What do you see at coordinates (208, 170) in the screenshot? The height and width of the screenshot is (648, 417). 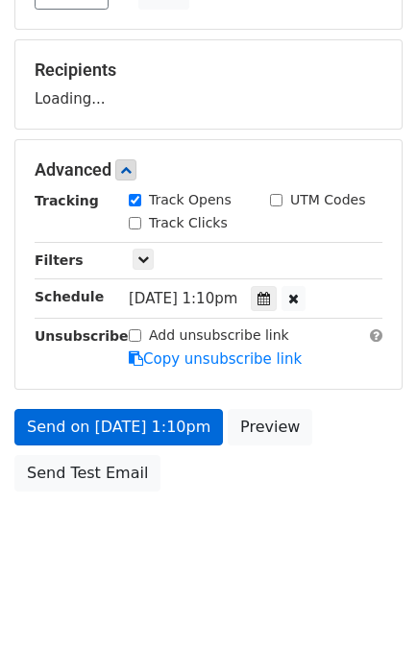 I see `h5: Advanced` at bounding box center [208, 170].